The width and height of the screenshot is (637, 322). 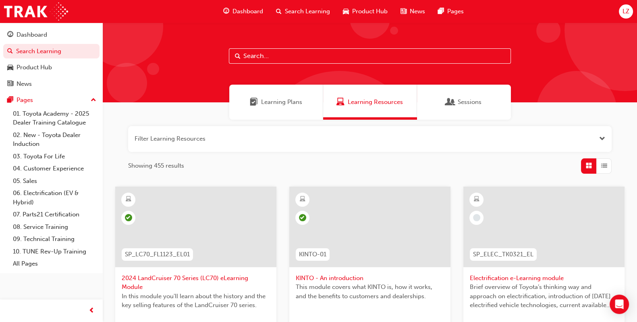 What do you see at coordinates (413, 11) in the screenshot?
I see `a: news-iconNews` at bounding box center [413, 11].